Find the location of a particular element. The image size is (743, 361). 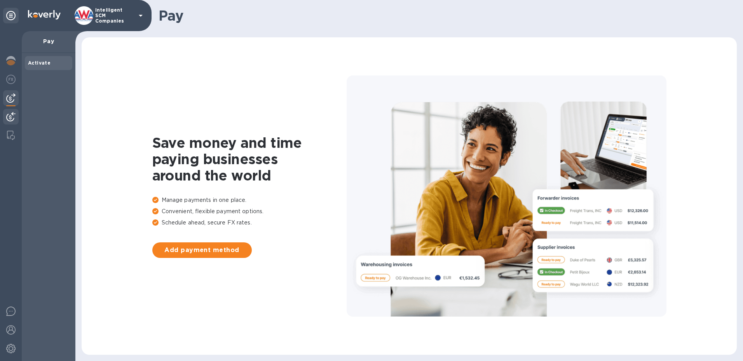

div: Unpin categories is located at coordinates (11, 16).